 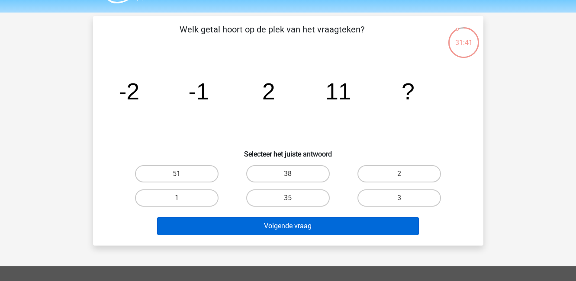 What do you see at coordinates (399, 174) in the screenshot?
I see `label: 2` at bounding box center [399, 174].